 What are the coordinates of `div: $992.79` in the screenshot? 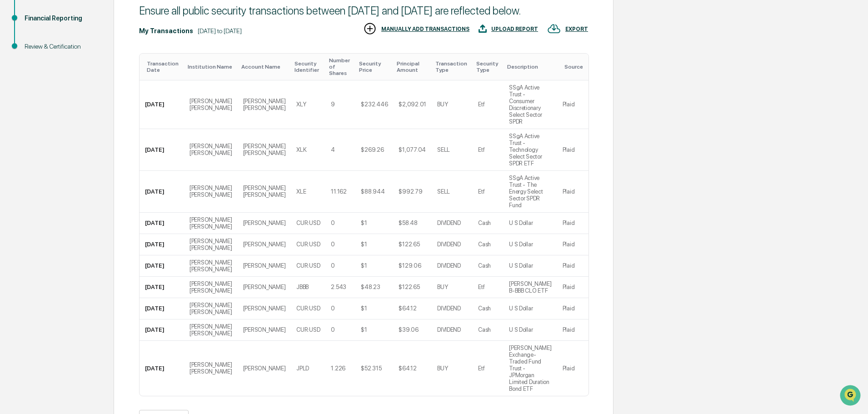 It's located at (410, 191).